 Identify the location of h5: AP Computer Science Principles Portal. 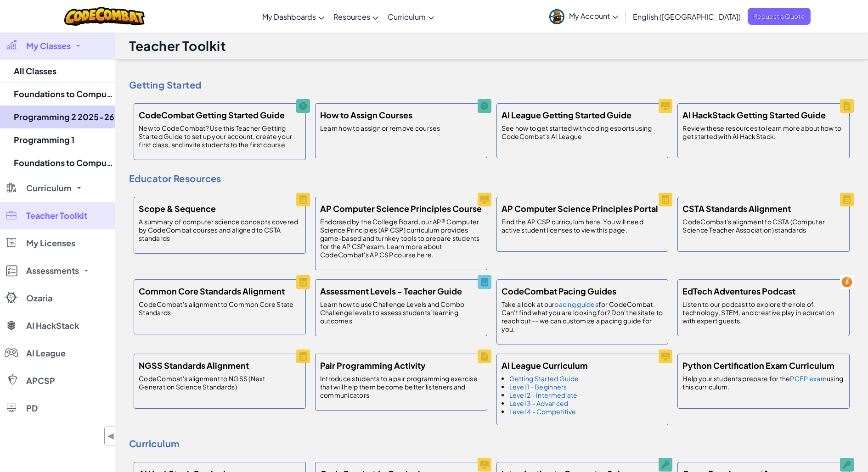
(580, 208).